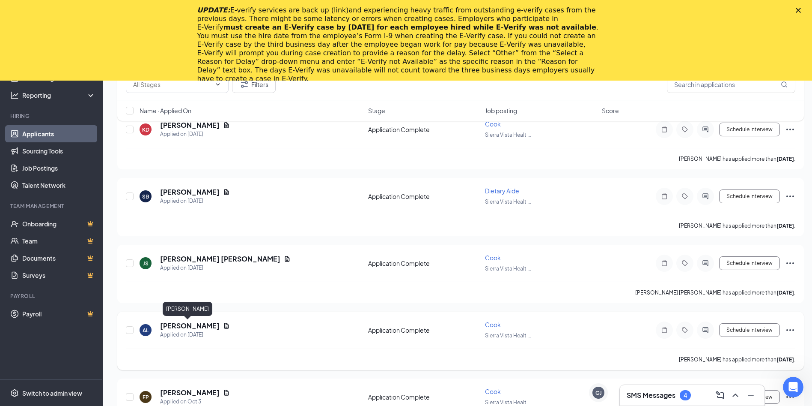 The image size is (812, 406). Describe the element at coordinates (400, 45) in the screenshot. I see `div: and experiencing heavy traffic from outstanding e-verify cases from the previous days. There migh...` at that location.